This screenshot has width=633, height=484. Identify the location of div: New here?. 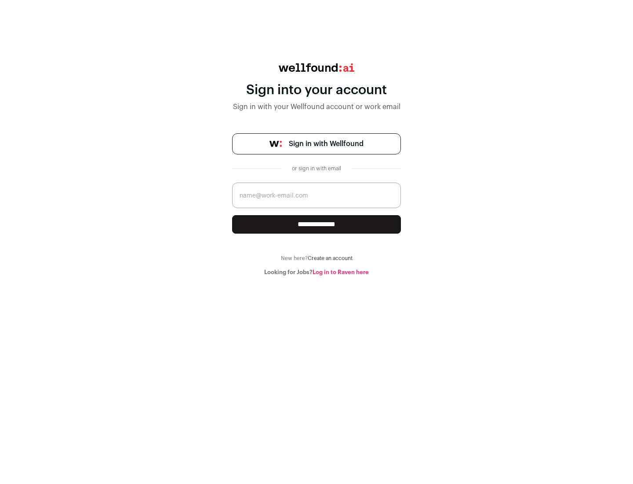
(317, 258).